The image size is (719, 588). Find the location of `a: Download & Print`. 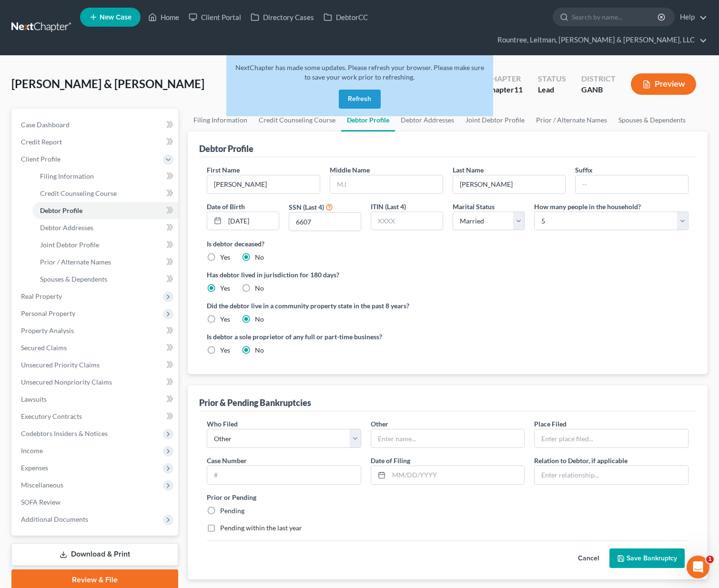

a: Download & Print is located at coordinates (95, 554).